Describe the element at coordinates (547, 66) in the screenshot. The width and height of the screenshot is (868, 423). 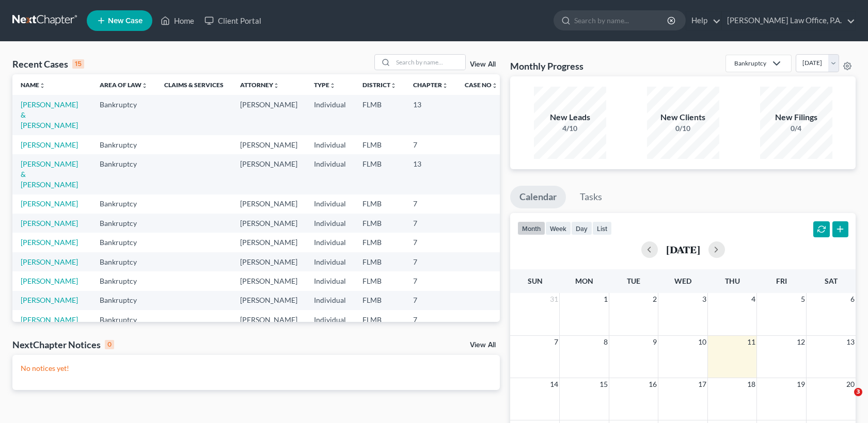
I see `h3: Monthly Progress` at that location.